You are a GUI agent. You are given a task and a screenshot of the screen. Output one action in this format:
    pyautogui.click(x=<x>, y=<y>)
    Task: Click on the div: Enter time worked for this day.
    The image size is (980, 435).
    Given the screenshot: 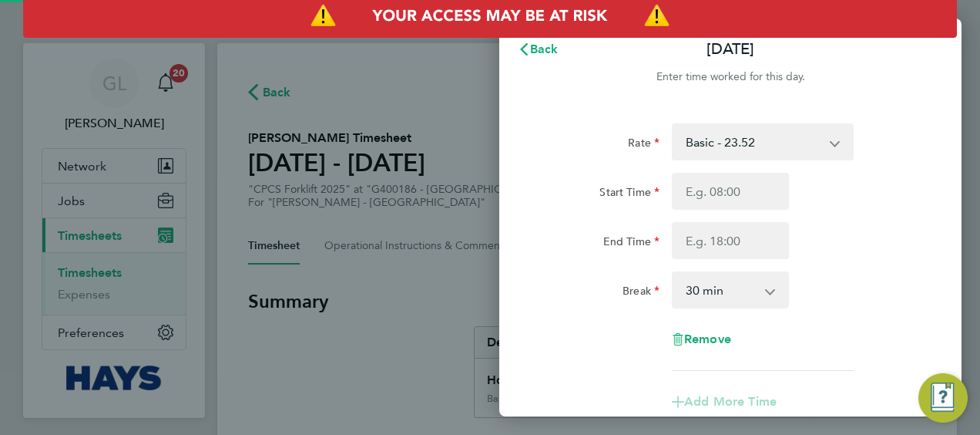 What is the action you would take?
    pyautogui.click(x=730, y=78)
    